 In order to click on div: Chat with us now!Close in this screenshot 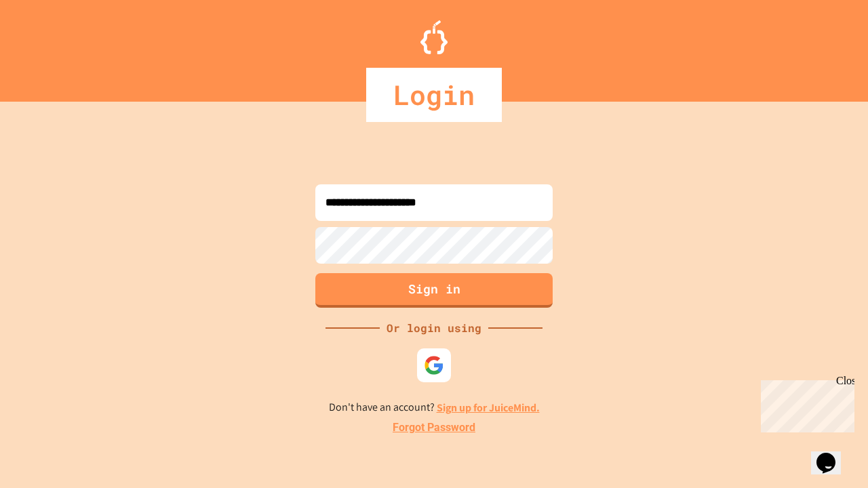, I will do `click(50, 46)`.